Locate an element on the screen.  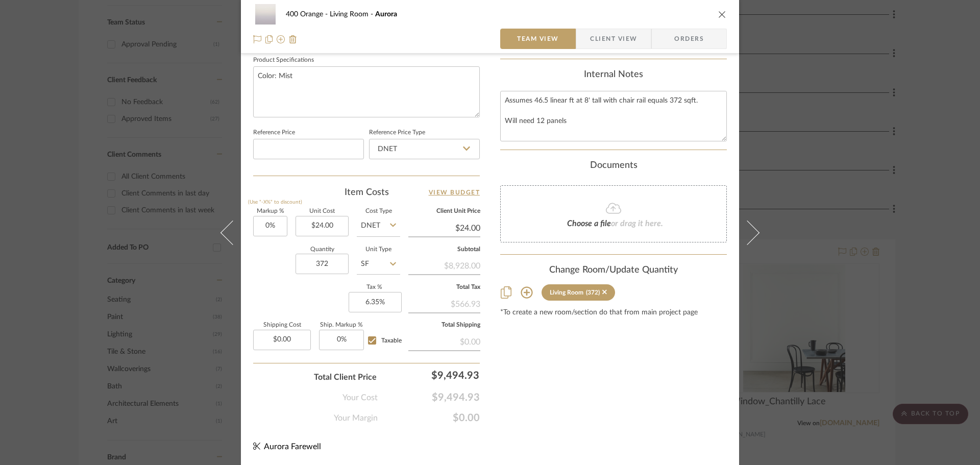
label: Reference Price is located at coordinates (274, 133).